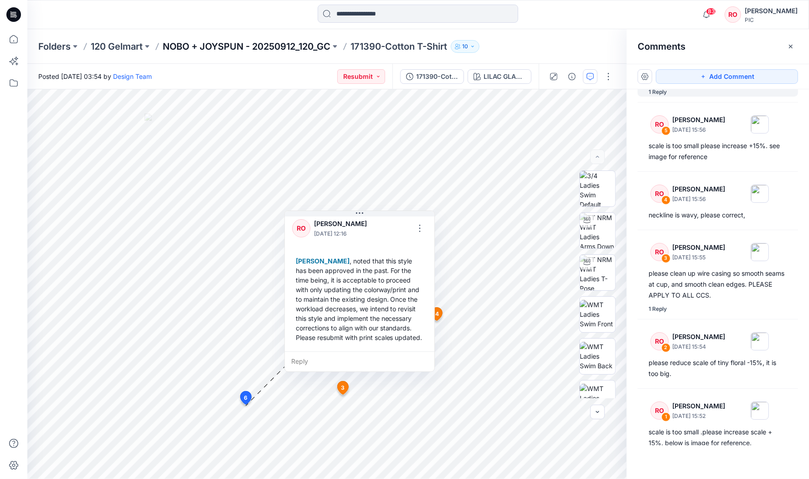 The height and width of the screenshot is (479, 809). Describe the element at coordinates (500, 77) in the screenshot. I see `button: LILAC GLAZE 2042262` at that location.